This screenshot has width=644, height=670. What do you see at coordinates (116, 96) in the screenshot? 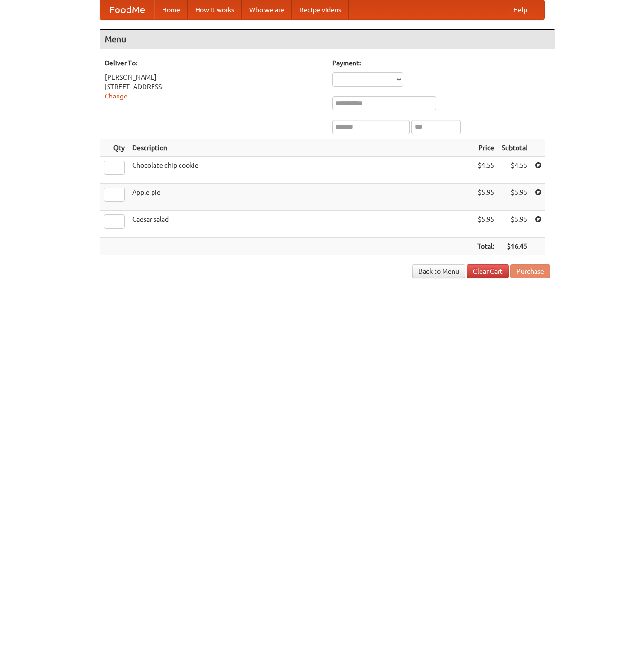
I see `a: Change` at bounding box center [116, 96].